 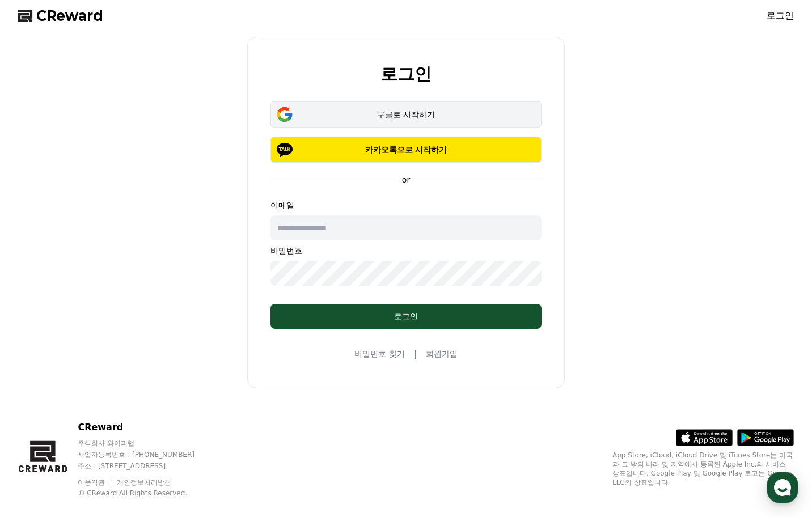 What do you see at coordinates (406, 180) in the screenshot?
I see `p: or` at bounding box center [406, 180].